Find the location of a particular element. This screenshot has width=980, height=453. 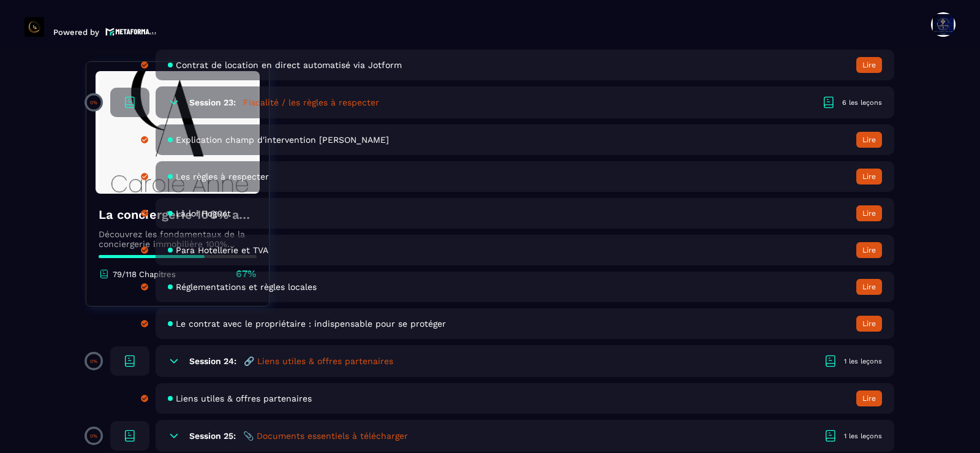

h5: 🔗 Liens utiles & offres partenaires is located at coordinates (318, 361).